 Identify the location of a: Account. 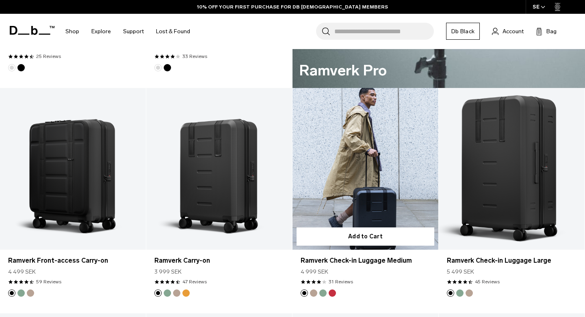
(507, 31).